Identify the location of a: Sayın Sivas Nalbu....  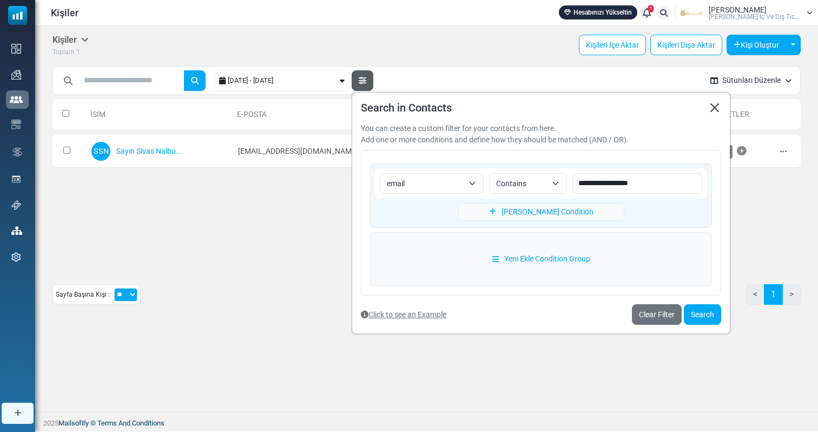
(149, 151).